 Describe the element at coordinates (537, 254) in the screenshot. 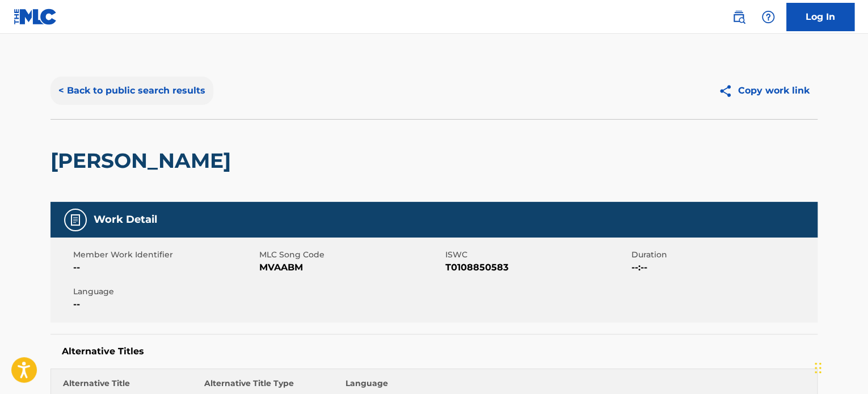

I see `span: ISWC` at that location.